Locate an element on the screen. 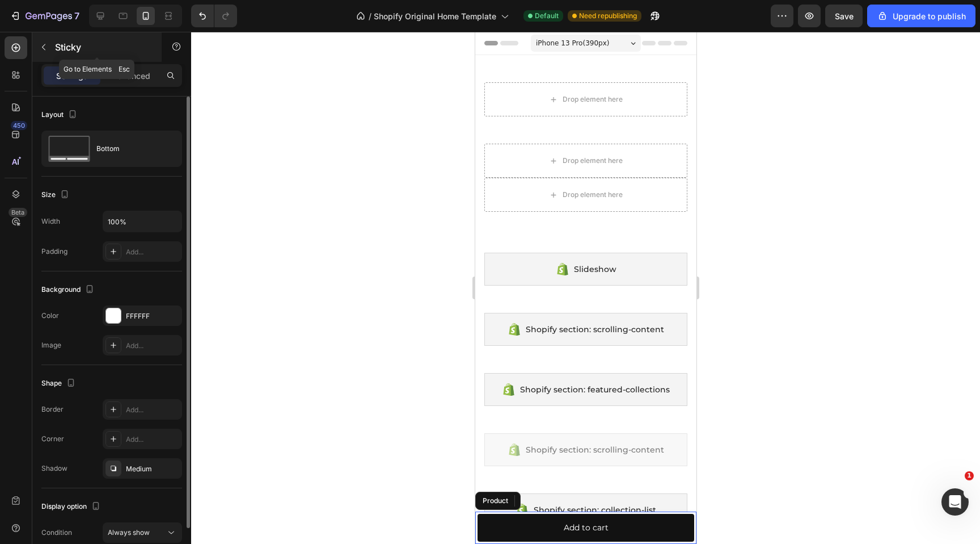  div: Upgrade to publish is located at coordinates (921, 16).